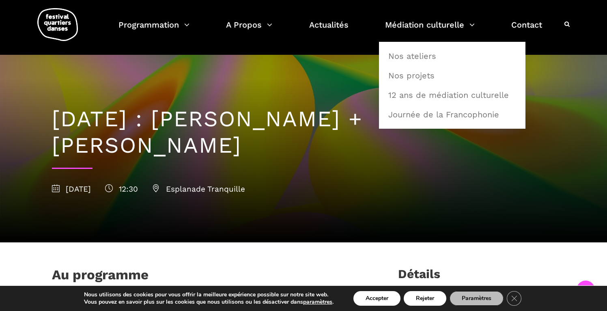 The width and height of the screenshot is (607, 311). I want to click on h3: Détails, so click(419, 277).